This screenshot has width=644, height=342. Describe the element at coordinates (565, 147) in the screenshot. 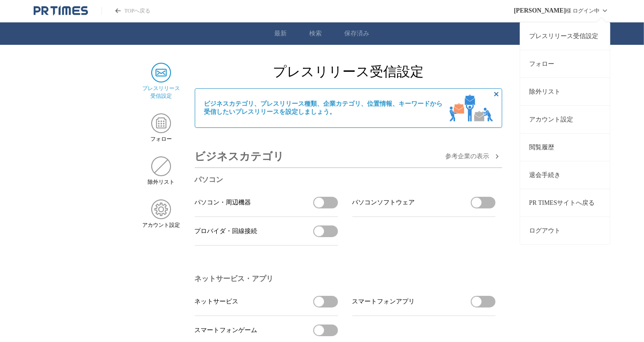

I see `a: 閲覧履歴` at that location.